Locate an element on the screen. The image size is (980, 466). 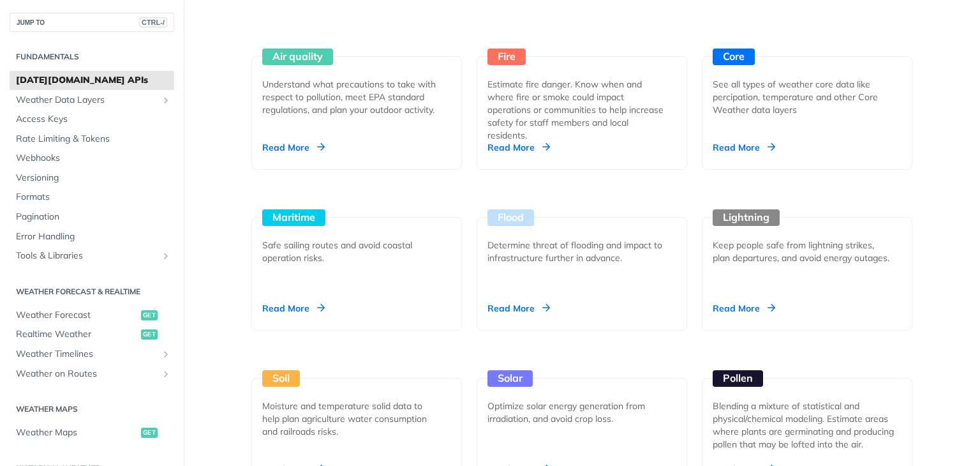
span: Error Handling is located at coordinates (93, 237).